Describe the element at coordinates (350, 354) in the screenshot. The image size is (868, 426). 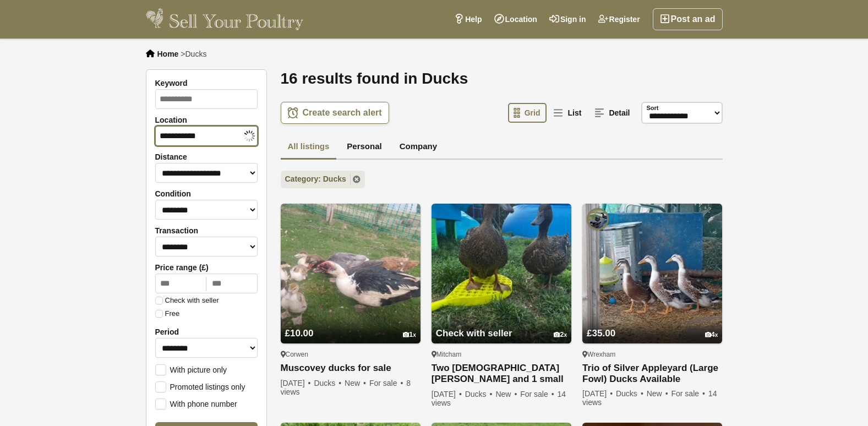
I see `div: Corwen` at that location.